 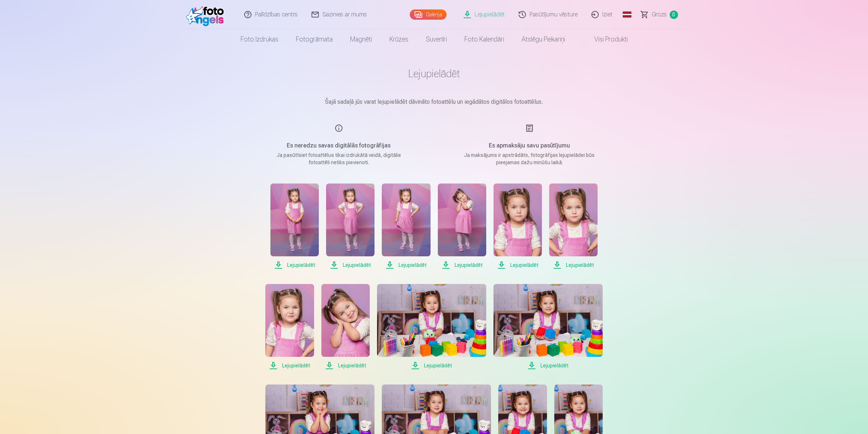 I want to click on a: Suvenīri, so click(x=436, y=40).